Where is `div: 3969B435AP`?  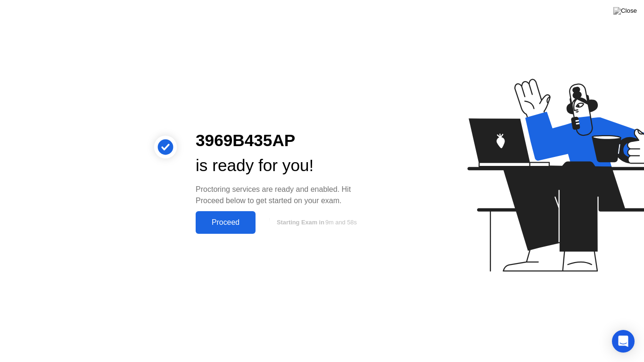 div: 3969B435AP is located at coordinates (283, 140).